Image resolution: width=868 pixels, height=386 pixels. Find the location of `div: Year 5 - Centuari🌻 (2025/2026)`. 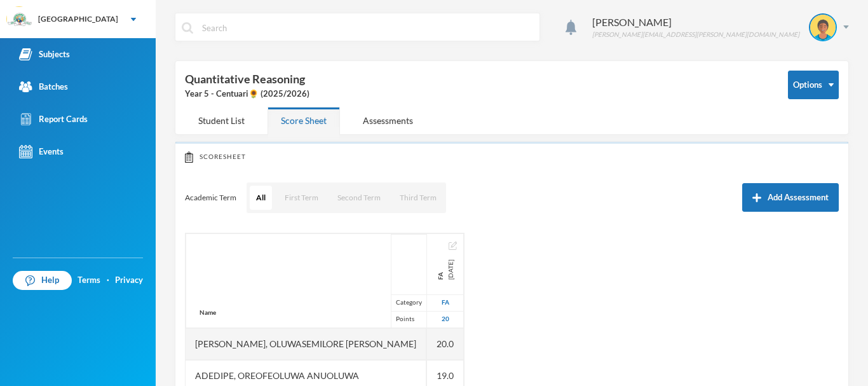

div: Year 5 - Centuari🌻 (2025/2026) is located at coordinates (477, 94).